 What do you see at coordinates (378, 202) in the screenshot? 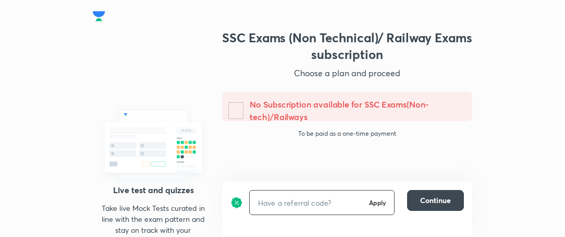
I see `h6: Apply` at bounding box center [378, 202].